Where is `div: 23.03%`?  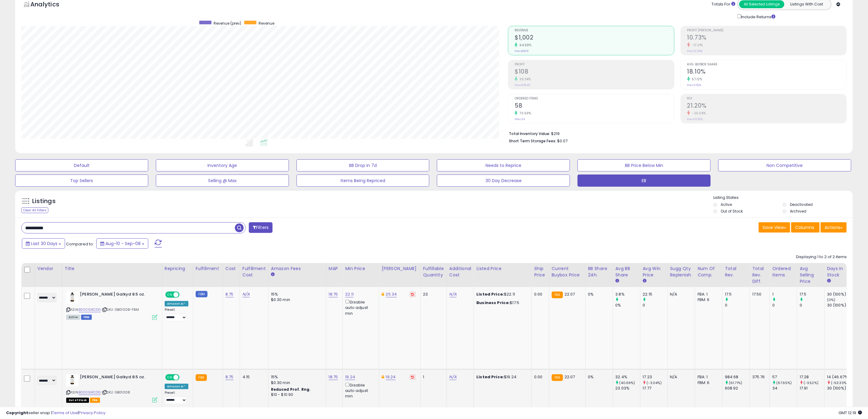
div: 23.03% is located at coordinates (628, 389).